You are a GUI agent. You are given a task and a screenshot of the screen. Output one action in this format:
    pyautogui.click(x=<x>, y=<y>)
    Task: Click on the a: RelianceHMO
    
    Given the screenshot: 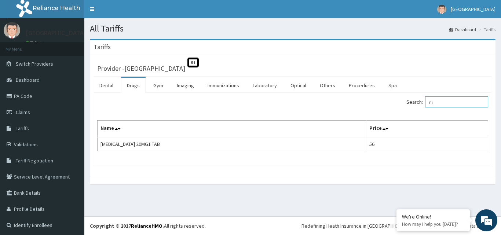 What is the action you would take?
    pyautogui.click(x=147, y=226)
    